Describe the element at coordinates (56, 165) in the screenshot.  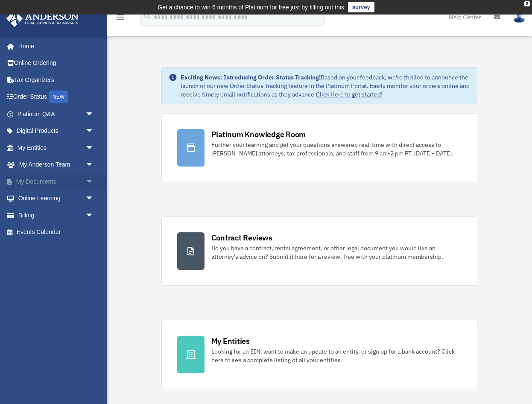
I see `a: My Anderson Teamarrow_drop_down` at that location.